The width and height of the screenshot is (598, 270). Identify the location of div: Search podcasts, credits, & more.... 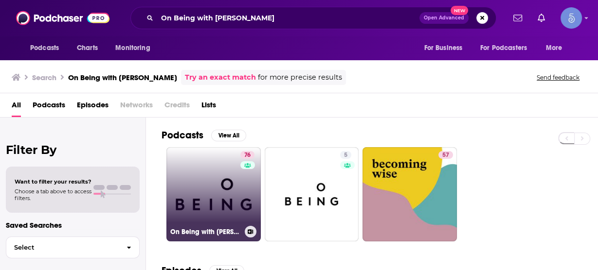
(313, 18).